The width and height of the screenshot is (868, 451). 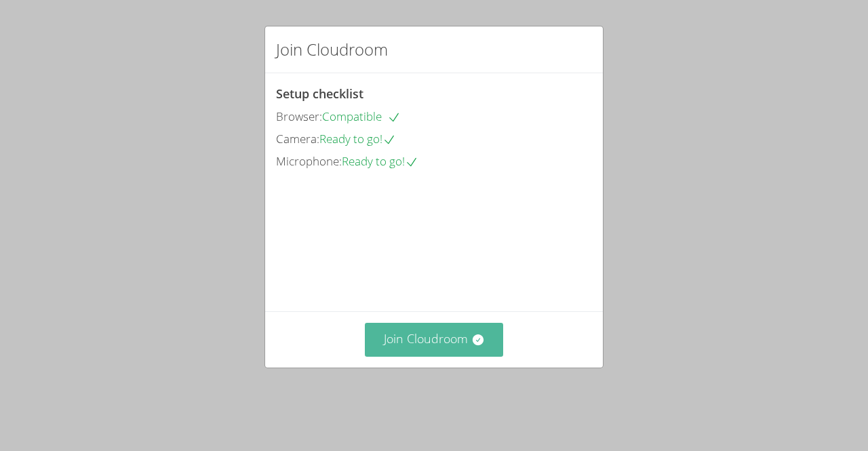 I want to click on span: Browser:, so click(x=299, y=116).